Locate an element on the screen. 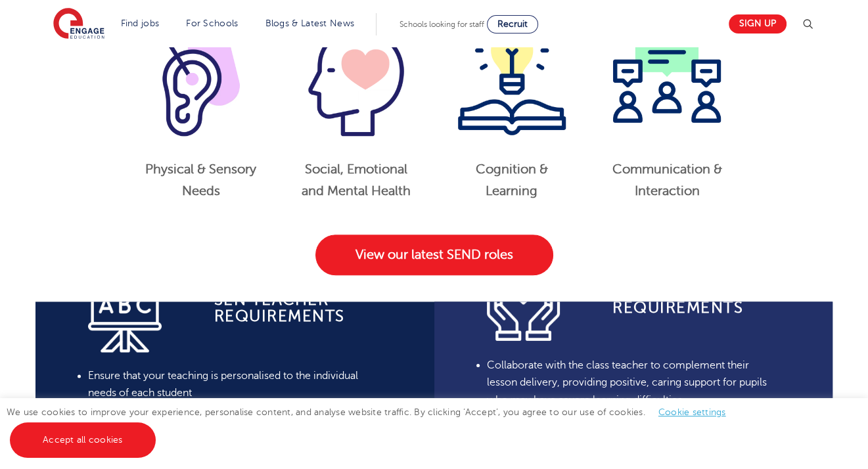 The height and width of the screenshot is (469, 868). span: Schools looking for staff is located at coordinates (442, 25).